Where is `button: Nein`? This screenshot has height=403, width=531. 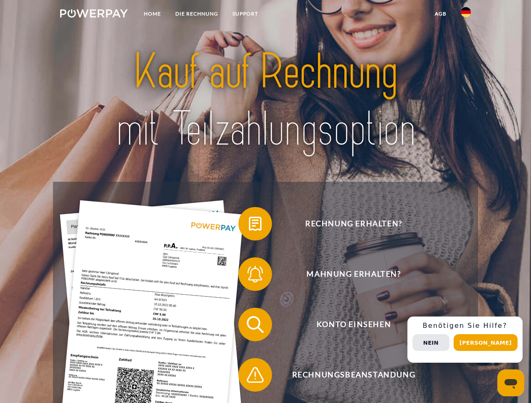
button: Nein is located at coordinates (431, 343).